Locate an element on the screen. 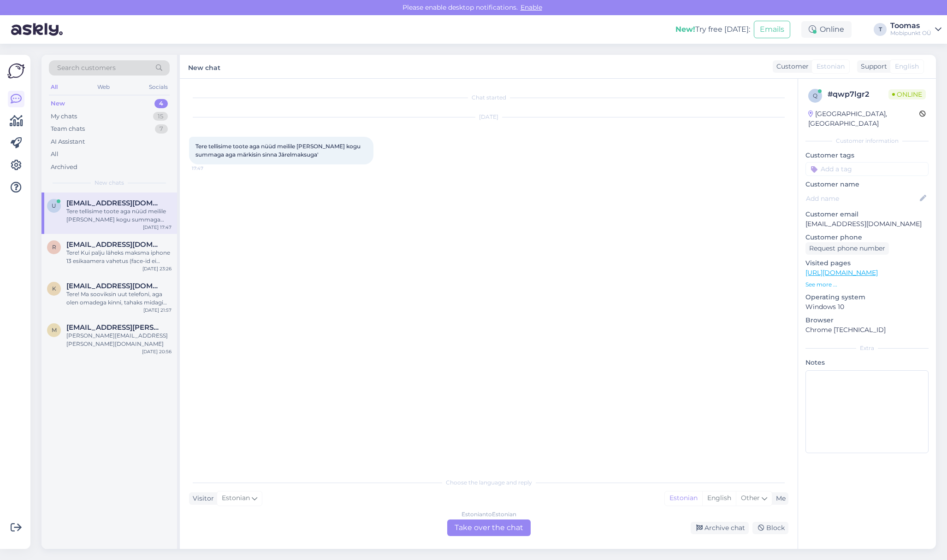 This screenshot has height=560, width=947. p: Operating system is located at coordinates (866, 298).